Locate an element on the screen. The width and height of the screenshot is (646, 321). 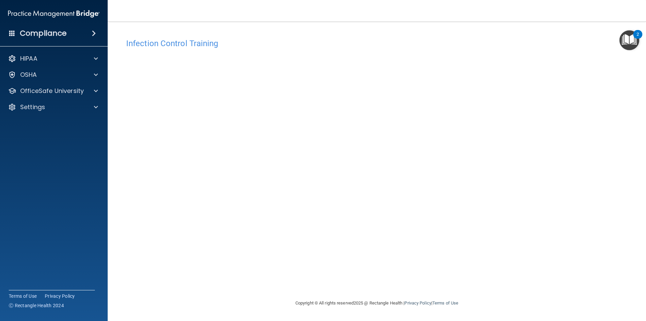
p: OfficeSafe University is located at coordinates (52, 91).